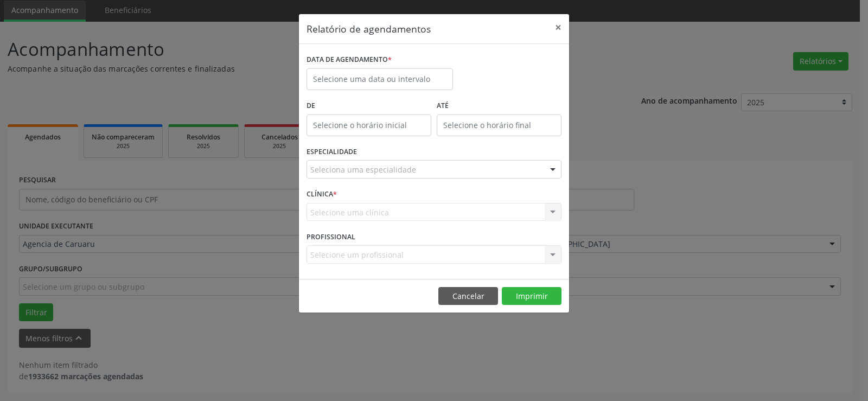 The width and height of the screenshot is (868, 401). What do you see at coordinates (369, 106) in the screenshot?
I see `label: De` at bounding box center [369, 106].